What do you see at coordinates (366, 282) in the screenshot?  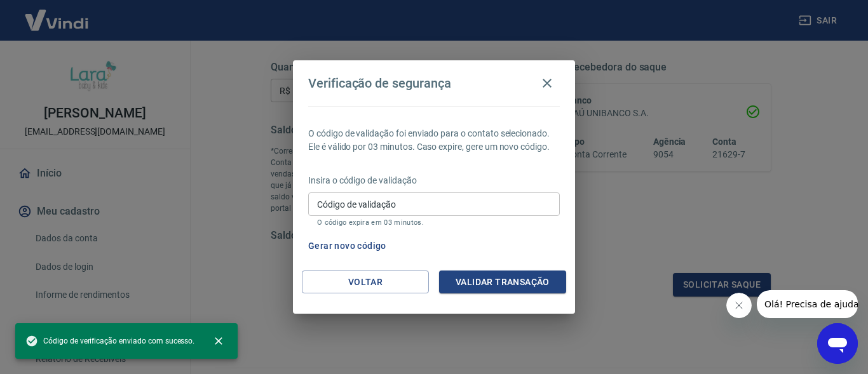 I see `button: Voltar` at bounding box center [366, 282].